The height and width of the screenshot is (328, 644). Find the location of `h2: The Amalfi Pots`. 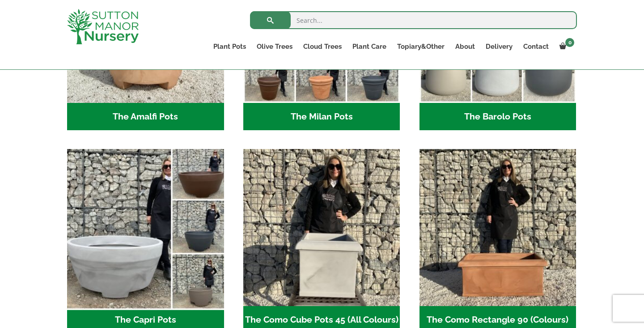

h2: The Amalfi Pots is located at coordinates (145, 117).